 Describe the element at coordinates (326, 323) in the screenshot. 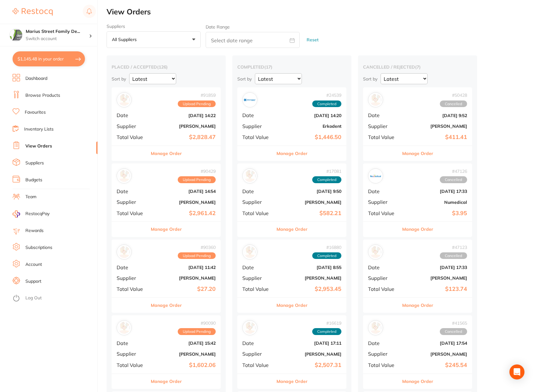

I see `span: # 16619` at that location.